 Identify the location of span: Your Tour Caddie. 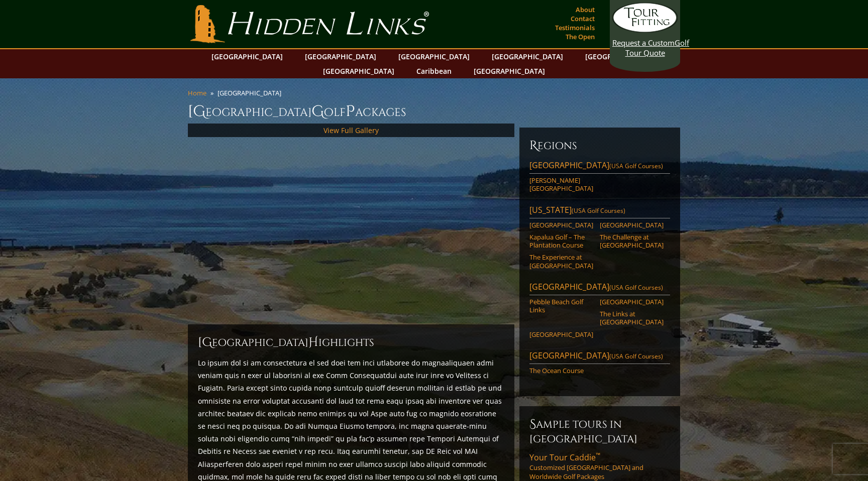
(565, 457).